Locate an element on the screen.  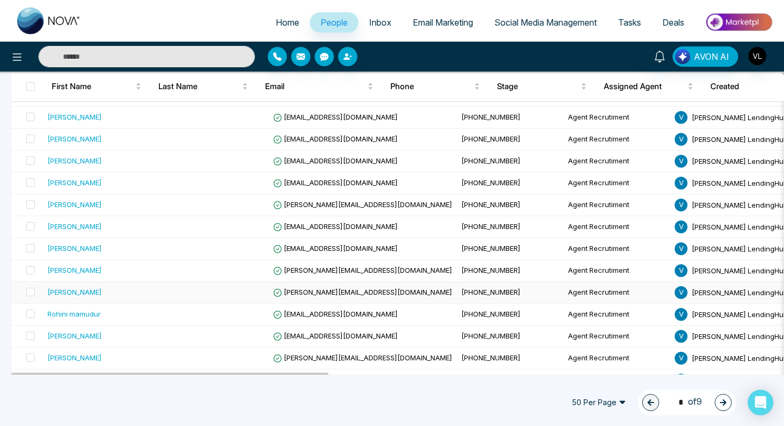
span: First Name is located at coordinates (92, 86).